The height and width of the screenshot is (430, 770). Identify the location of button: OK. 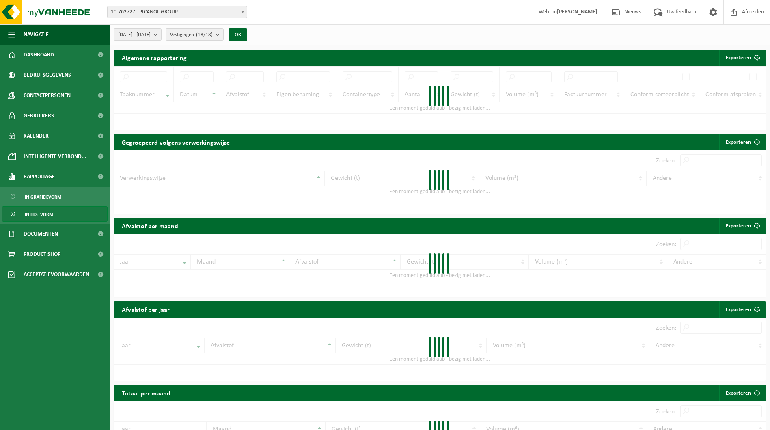
(238, 35).